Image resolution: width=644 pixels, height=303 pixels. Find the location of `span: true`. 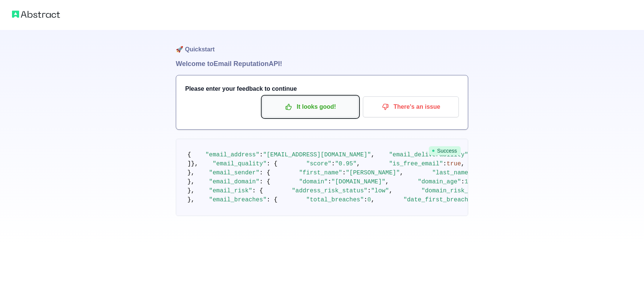

span: true is located at coordinates (454, 164).